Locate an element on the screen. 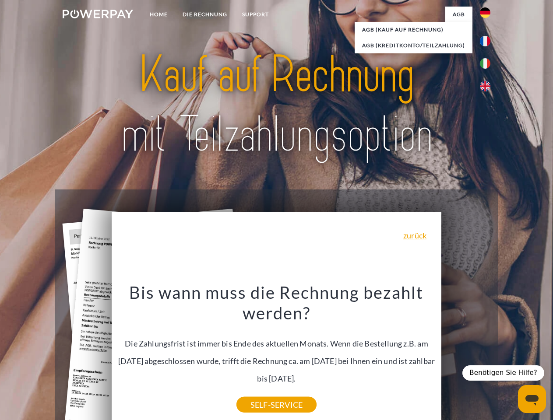 The width and height of the screenshot is (553, 420). a: AGB (Kauf auf Rechnung) is located at coordinates (413, 30).